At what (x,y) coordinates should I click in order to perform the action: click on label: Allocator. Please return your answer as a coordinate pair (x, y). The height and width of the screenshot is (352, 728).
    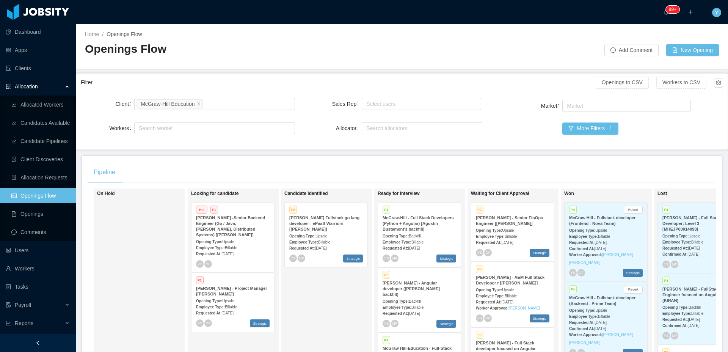
    Looking at the image, I should click on (349, 128).